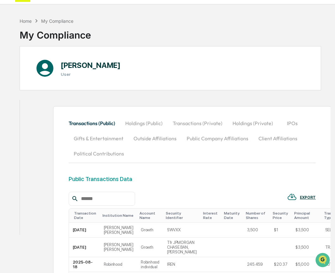 Image resolution: width=335 pixels, height=273 pixels. What do you see at coordinates (26, 95) in the screenshot?
I see `span: Data Lookup` at bounding box center [26, 95].